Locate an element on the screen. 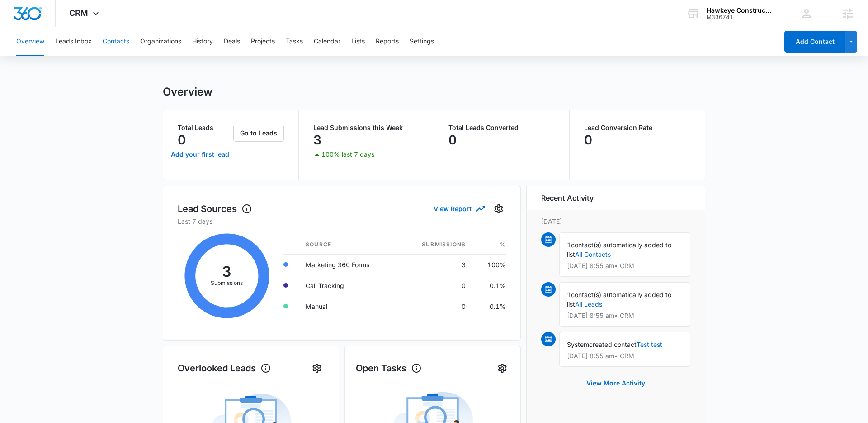 This screenshot has height=423, width=868. th: Submissions is located at coordinates (435, 244).